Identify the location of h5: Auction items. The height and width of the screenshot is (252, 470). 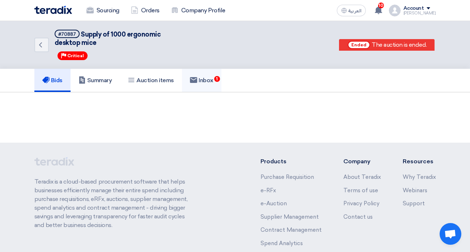
(151, 80).